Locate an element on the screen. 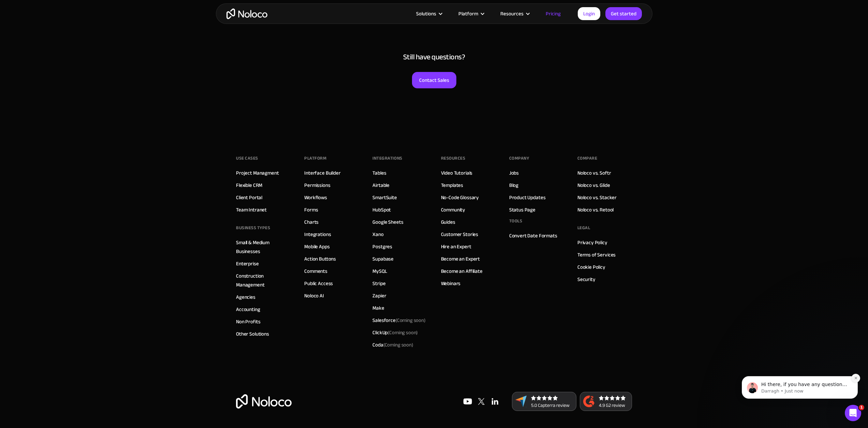  a: home is located at coordinates (247, 14).